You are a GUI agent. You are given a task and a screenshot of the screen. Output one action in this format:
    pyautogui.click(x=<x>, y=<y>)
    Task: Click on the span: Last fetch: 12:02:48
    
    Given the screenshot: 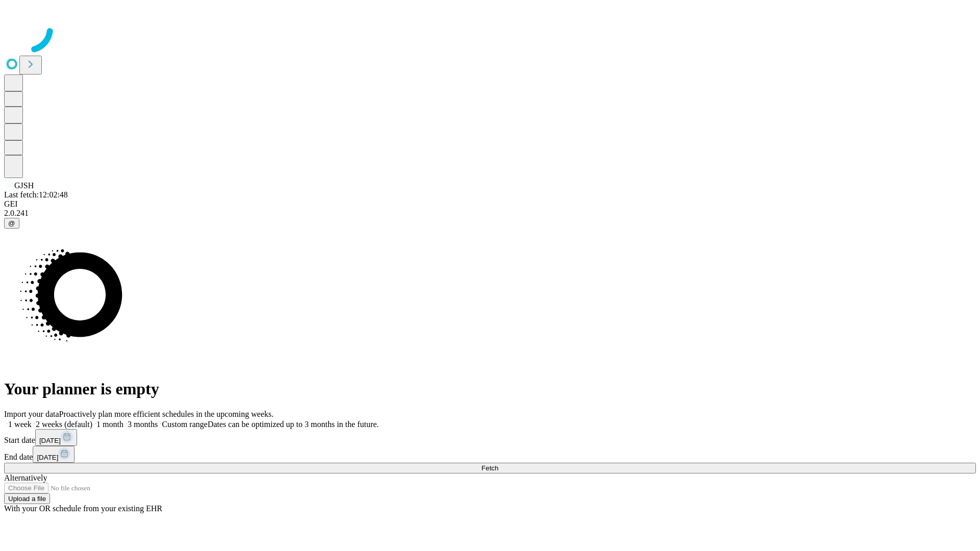 What is the action you would take?
    pyautogui.click(x=36, y=194)
    